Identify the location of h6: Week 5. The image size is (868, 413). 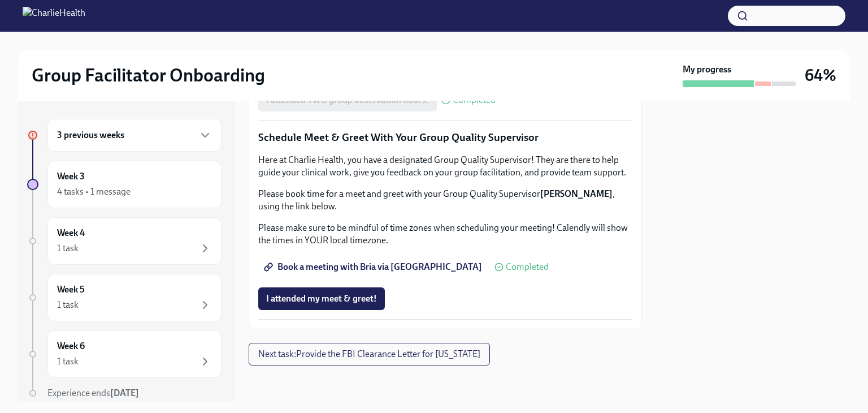
(71, 289).